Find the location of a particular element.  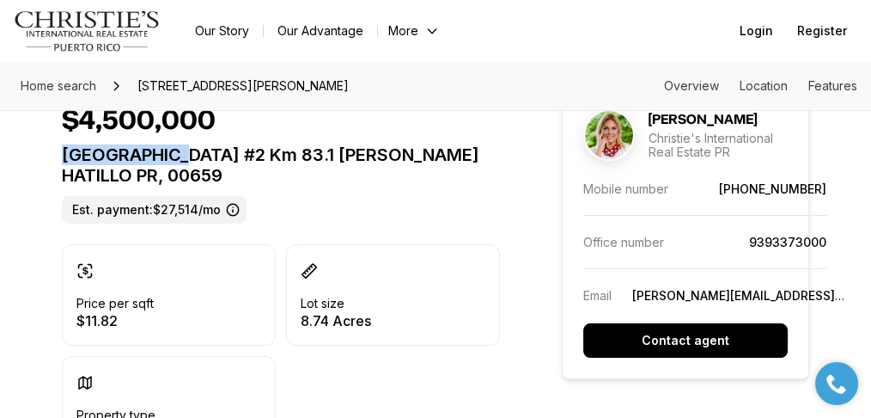

label: Est. payment: $27,514/mo is located at coordinates (154, 210).